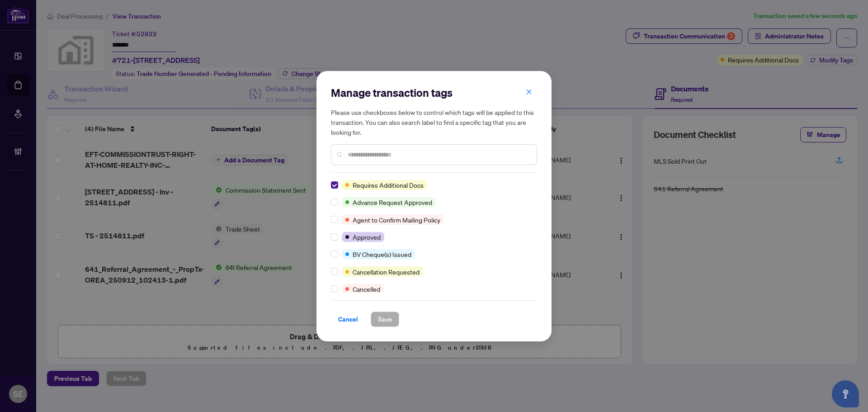 The height and width of the screenshot is (412, 868). Describe the element at coordinates (382, 254) in the screenshot. I see `span: BV Cheque(s) Issued` at that location.